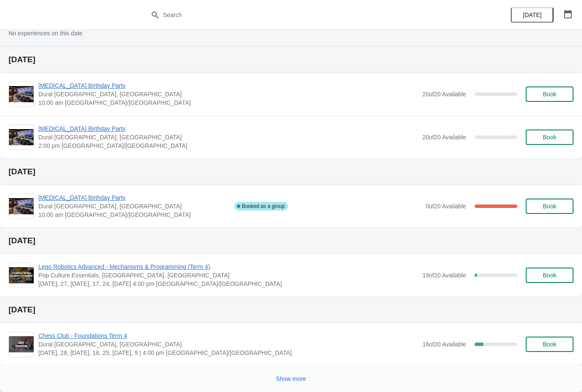 This screenshot has height=392, width=582. What do you see at coordinates (446, 206) in the screenshot?
I see `span: 0 of 20 Available` at bounding box center [446, 206].